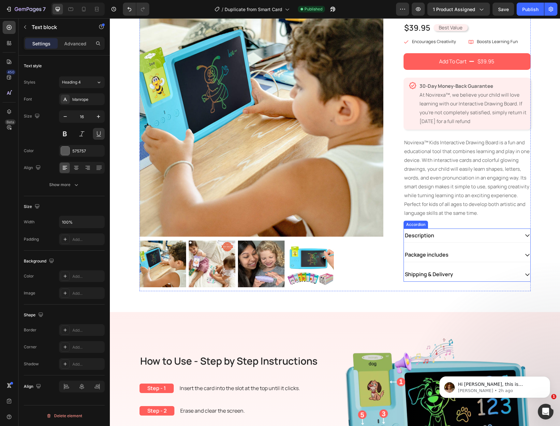 This screenshot has height=426, width=560. I want to click on div: 575757, so click(88, 151).